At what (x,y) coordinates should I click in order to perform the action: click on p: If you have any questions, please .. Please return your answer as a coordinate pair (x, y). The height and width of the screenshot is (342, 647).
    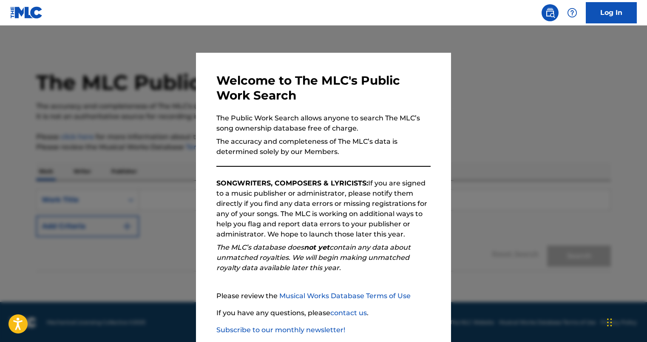
    Looking at the image, I should click on (323, 313).